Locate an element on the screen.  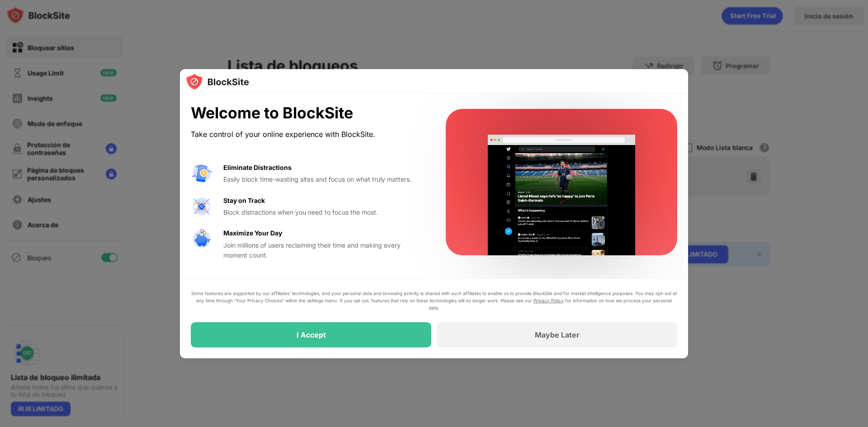
div: Join millions of users reclaiming their time and making every moment count. is located at coordinates (324, 251).